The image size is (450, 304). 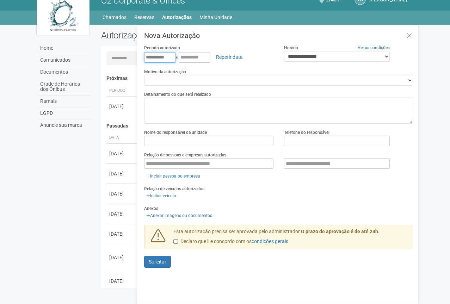 What do you see at coordinates (64, 113) in the screenshot?
I see `a: LGPD` at bounding box center [64, 113].